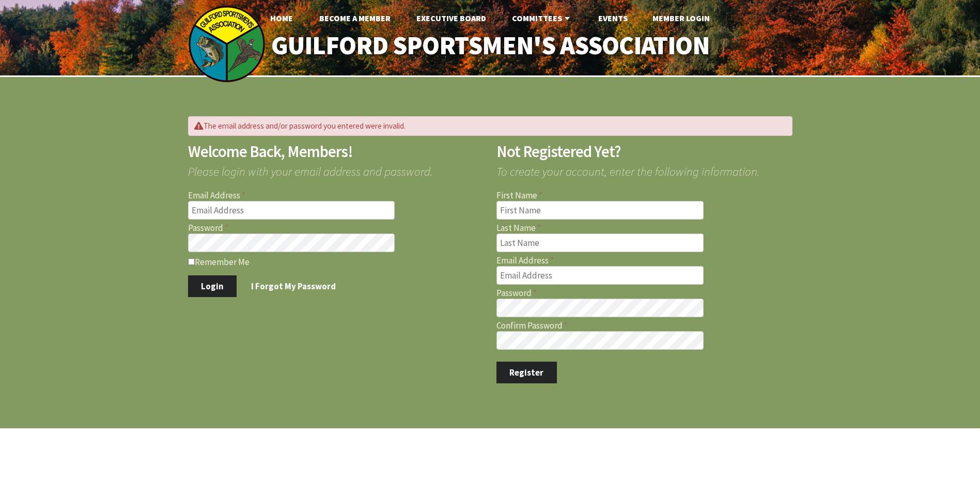 This screenshot has height=497, width=980. Describe the element at coordinates (336, 261) in the screenshot. I see `label: Remember Me` at that location.